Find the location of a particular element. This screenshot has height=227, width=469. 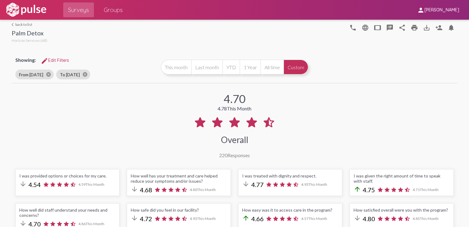

span: 4.59 is located at coordinates (91, 184).